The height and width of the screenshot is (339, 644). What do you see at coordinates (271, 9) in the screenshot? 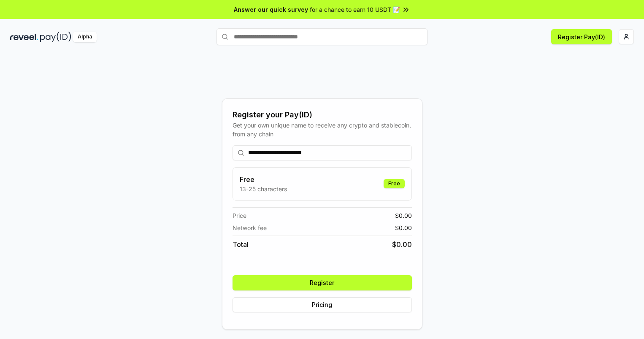
I see `span: Answer our quick survey` at bounding box center [271, 9].